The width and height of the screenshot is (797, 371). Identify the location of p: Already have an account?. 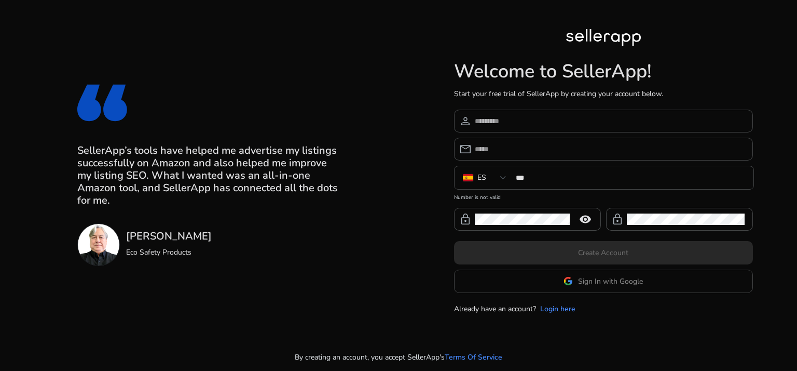
(495, 308).